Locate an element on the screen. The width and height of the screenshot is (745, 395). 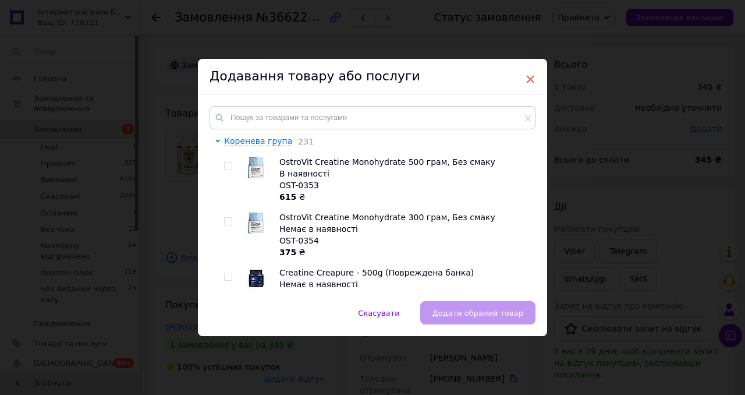
span: 231 is located at coordinates (303, 142).